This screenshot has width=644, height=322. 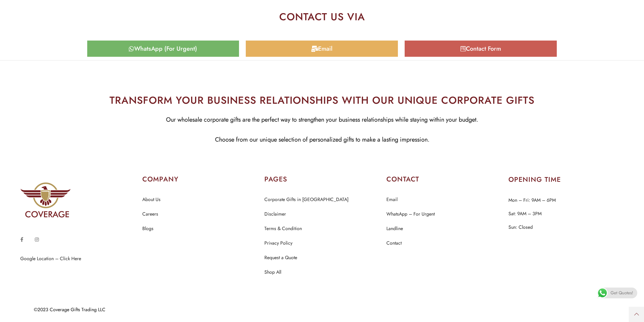 What do you see at coordinates (166, 49) in the screenshot?
I see `span: WhatsApp (For Urgent)` at bounding box center [166, 49].